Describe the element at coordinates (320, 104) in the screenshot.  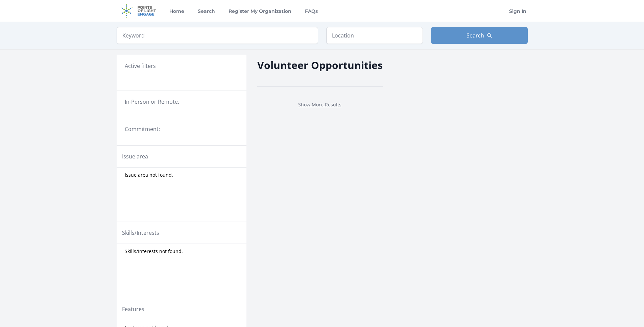
I see `a: Show More Results` at that location.